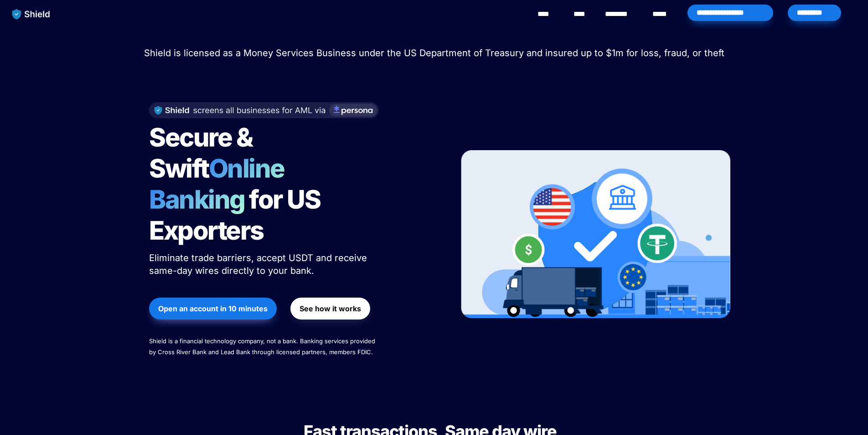 Image resolution: width=868 pixels, height=435 pixels. I want to click on span: Shield is licensed as a Money Services Business under the US Department of Treasury and insured u..., so click(434, 53).